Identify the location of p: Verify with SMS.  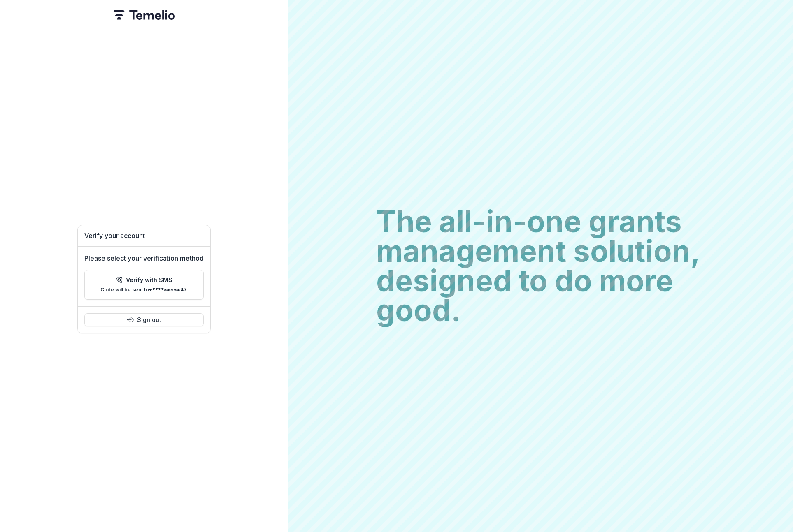
(149, 280).